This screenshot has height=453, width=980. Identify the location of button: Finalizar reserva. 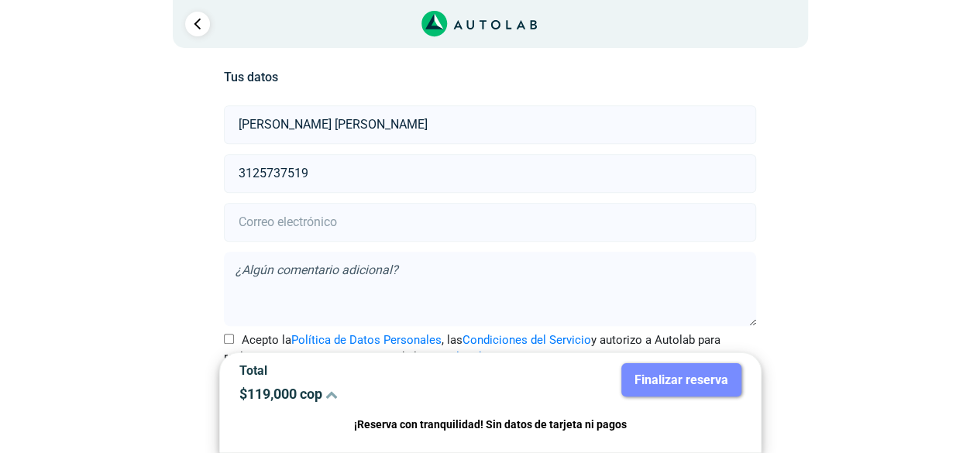
(681, 379).